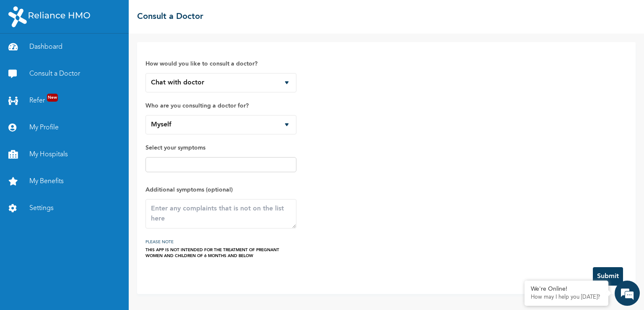 Image resolution: width=644 pixels, height=310 pixels. What do you see at coordinates (221, 106) in the screenshot?
I see `label: Who are you consulting a doctor for?` at bounding box center [221, 106].